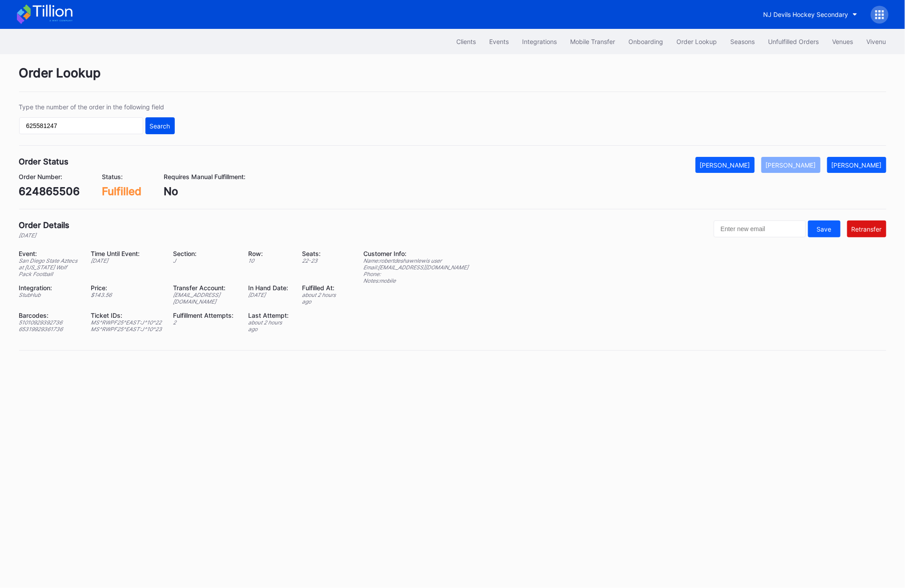 The height and width of the screenshot is (588, 905). I want to click on div: Events, so click(499, 41).